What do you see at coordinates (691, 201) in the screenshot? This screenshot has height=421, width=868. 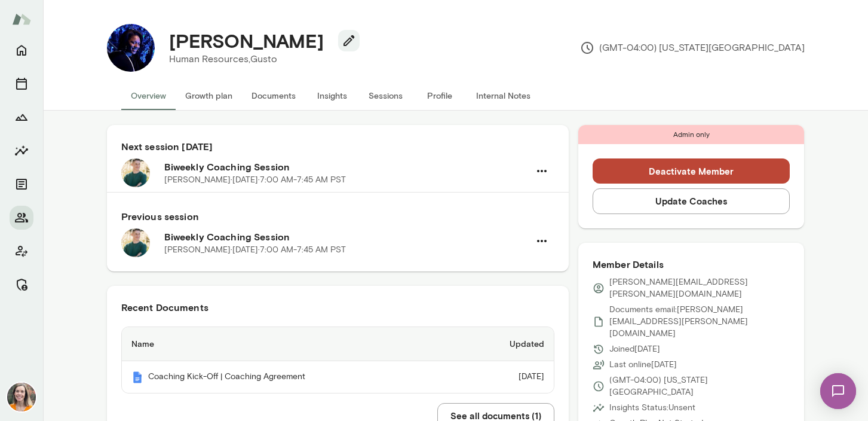 I see `button: Update Coaches` at bounding box center [691, 201].